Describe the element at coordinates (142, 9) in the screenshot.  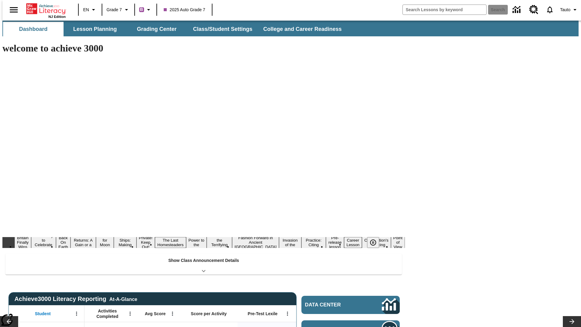
I see `span: B` at that location.